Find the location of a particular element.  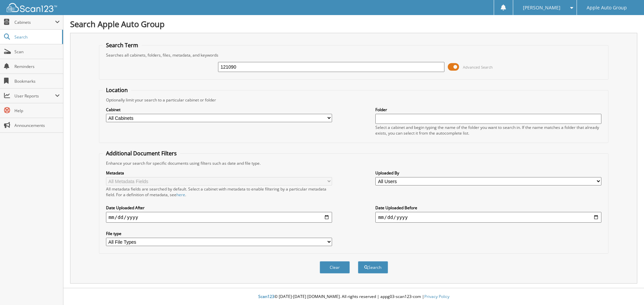

img: scan123-logo-white.svg is located at coordinates (32, 7).